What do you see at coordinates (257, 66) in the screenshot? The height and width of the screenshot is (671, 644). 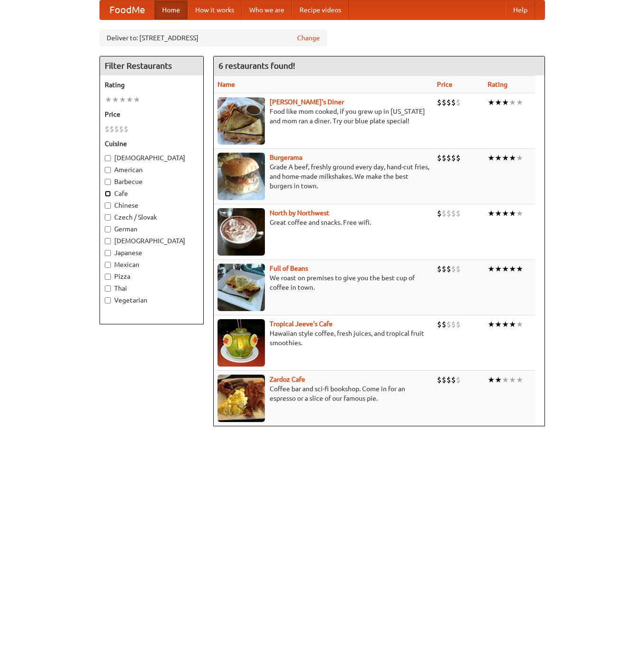 I see `ng-pluralize: 6 restaurants found!` at bounding box center [257, 66].